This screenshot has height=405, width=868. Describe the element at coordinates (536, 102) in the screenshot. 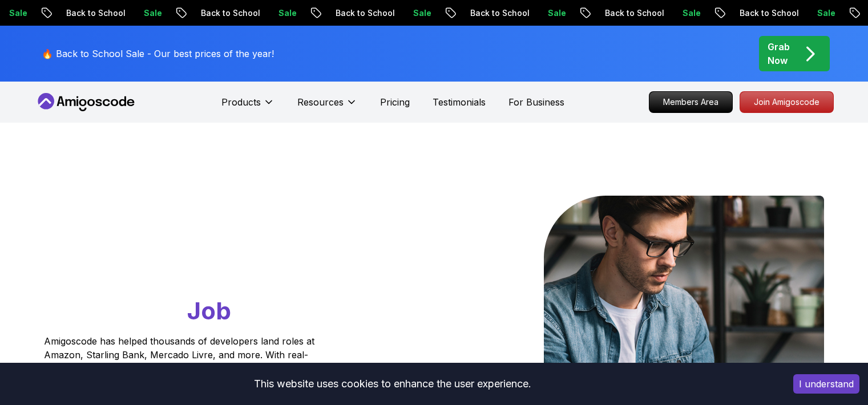

I see `a: For Business` at that location.